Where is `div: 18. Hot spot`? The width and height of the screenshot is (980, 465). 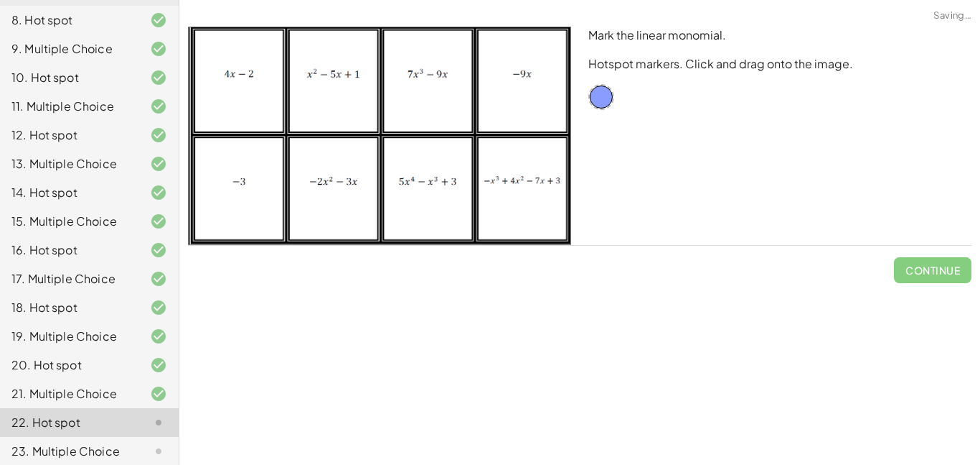
div: 18. Hot spot is located at coordinates (69, 307).